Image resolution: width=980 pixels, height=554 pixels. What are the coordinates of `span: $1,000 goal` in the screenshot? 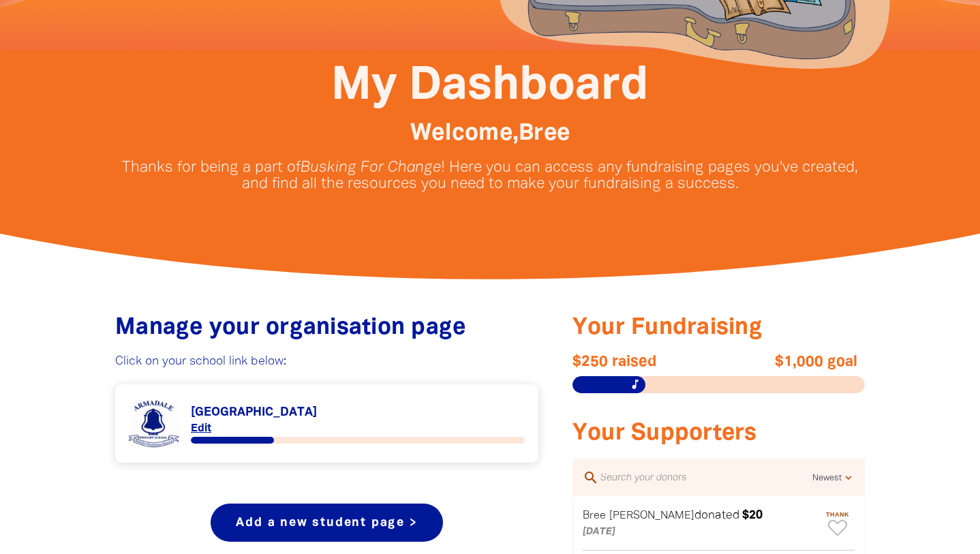 It's located at (784, 362).